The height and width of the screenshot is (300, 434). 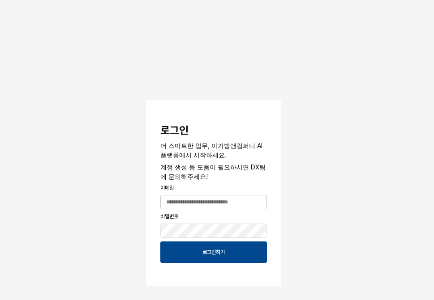 What do you see at coordinates (213, 252) in the screenshot?
I see `p: 로그인하기` at bounding box center [213, 252].